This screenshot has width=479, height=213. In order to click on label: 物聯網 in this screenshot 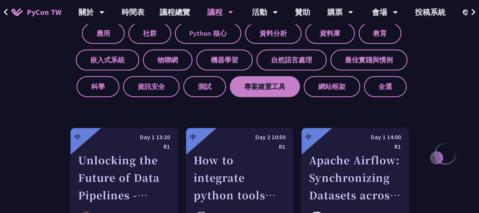, I will do `click(168, 60)`.